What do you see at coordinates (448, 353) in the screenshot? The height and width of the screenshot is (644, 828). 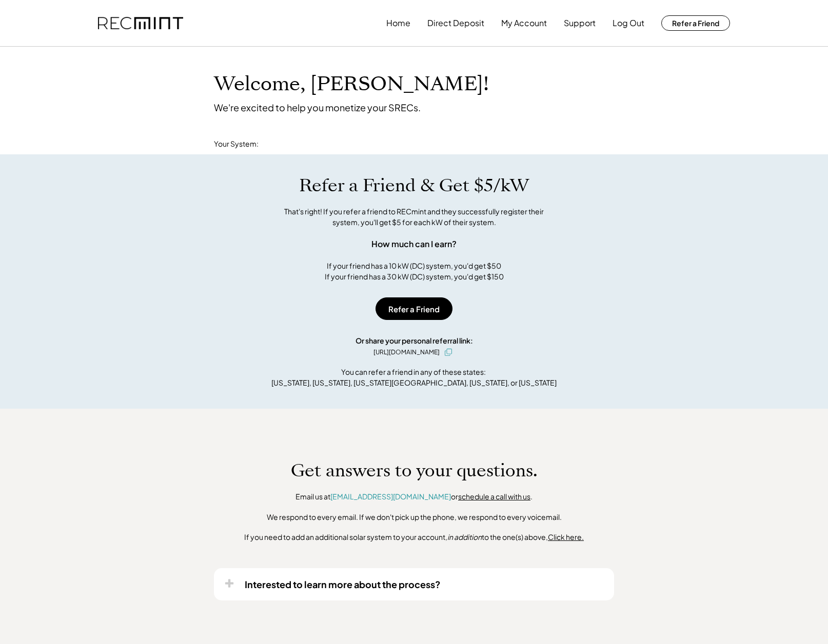 I see `button: click to copy` at bounding box center [448, 353].